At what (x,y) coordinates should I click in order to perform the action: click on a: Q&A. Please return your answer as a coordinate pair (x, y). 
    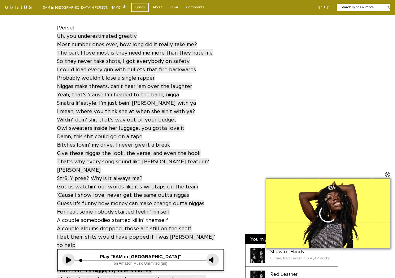
    Looking at the image, I should click on (174, 7).